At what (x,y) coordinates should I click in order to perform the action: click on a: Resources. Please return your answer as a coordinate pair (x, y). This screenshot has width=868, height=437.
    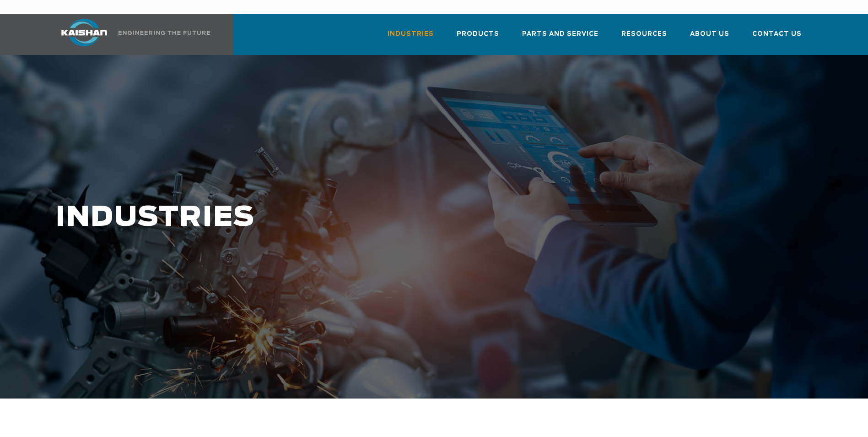
    Looking at the image, I should click on (644, 38).